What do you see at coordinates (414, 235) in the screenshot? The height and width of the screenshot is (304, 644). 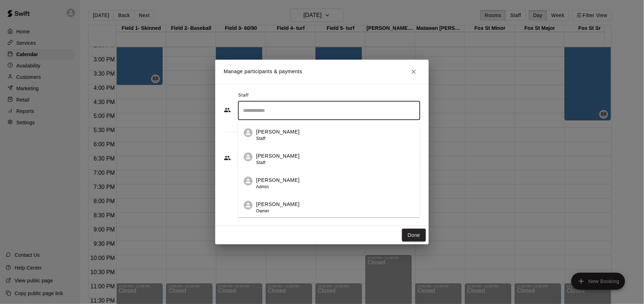 I see `button: Done` at bounding box center [414, 235].